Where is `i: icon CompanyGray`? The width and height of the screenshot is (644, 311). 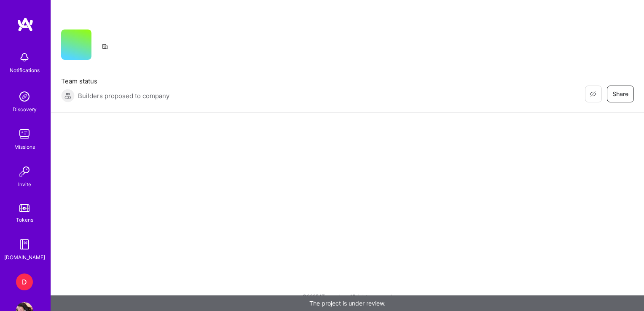 i: icon CompanyGray is located at coordinates (105, 46).